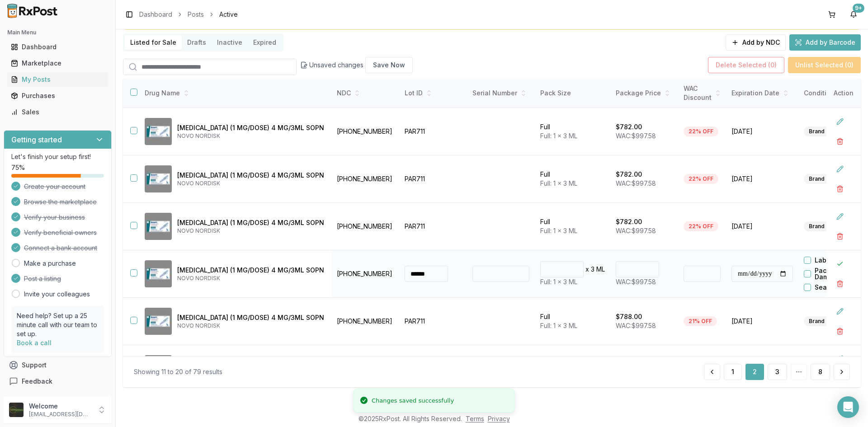 Image resolution: width=868 pixels, height=427 pixels. I want to click on p: x, so click(587, 269).